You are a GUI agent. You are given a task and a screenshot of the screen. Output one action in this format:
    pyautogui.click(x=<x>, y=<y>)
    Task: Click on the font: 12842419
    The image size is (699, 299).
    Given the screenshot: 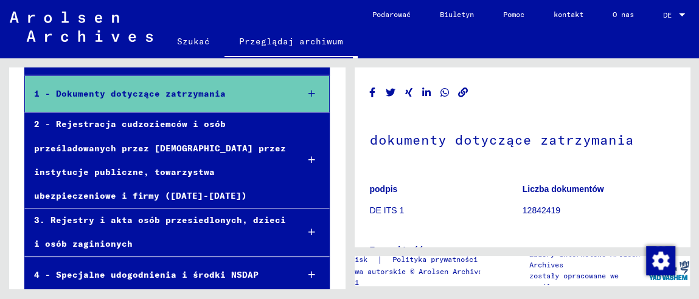 What is the action you would take?
    pyautogui.click(x=541, y=210)
    